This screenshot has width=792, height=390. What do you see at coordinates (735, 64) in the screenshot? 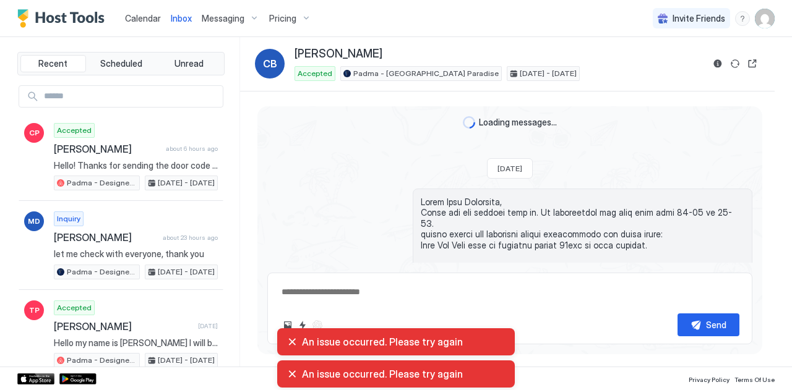
I see `button: Sync reservation` at bounding box center [735, 64].